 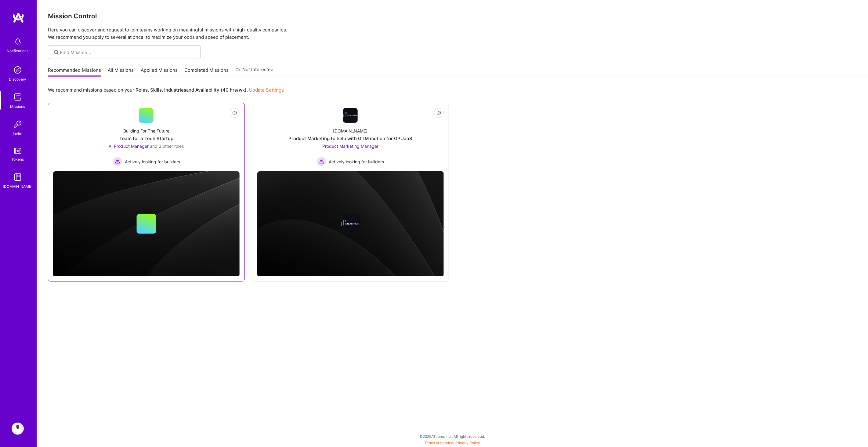 I want to click on img: bell, so click(x=18, y=41).